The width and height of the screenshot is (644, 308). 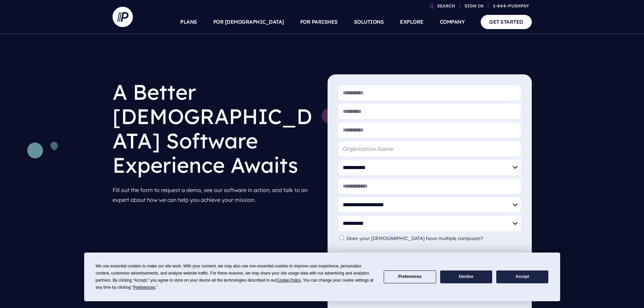 What do you see at coordinates (319, 22) in the screenshot?
I see `a: FOR PARISHES` at bounding box center [319, 22].